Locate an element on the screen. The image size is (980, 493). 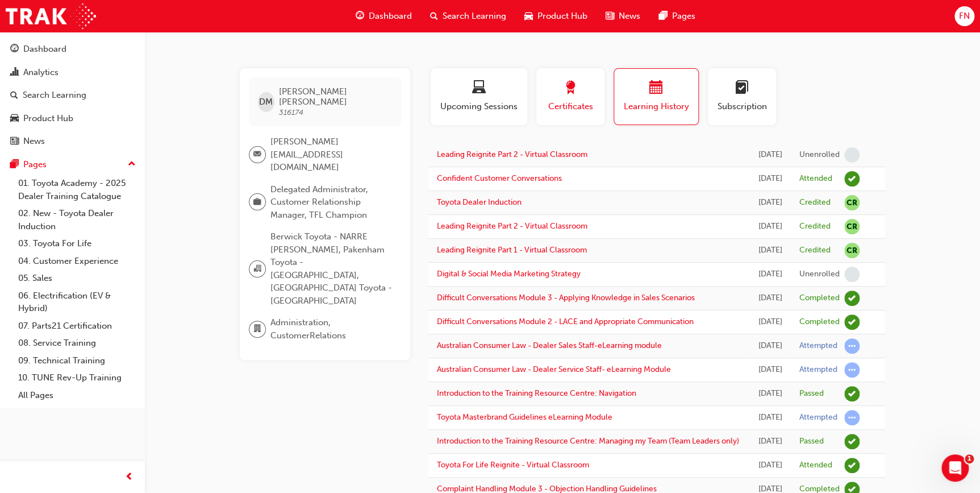
div: Pages is located at coordinates (34, 164).